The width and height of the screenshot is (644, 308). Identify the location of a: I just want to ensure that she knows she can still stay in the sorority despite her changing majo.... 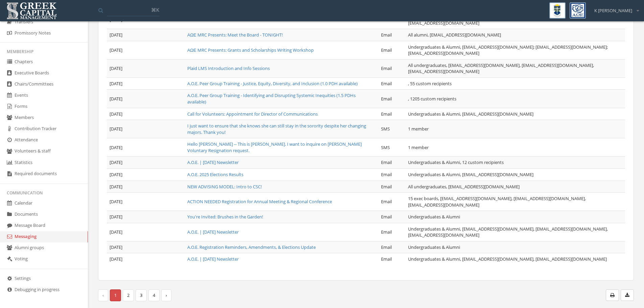
(277, 129).